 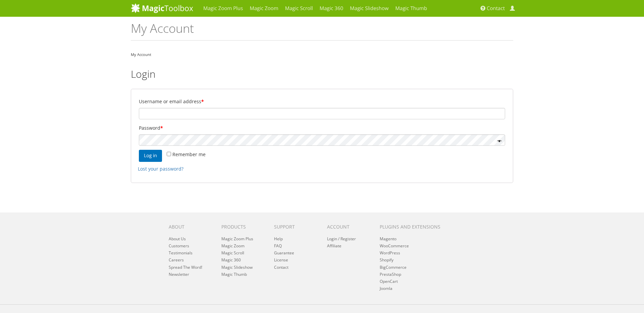 I want to click on button: Log in, so click(x=150, y=156).